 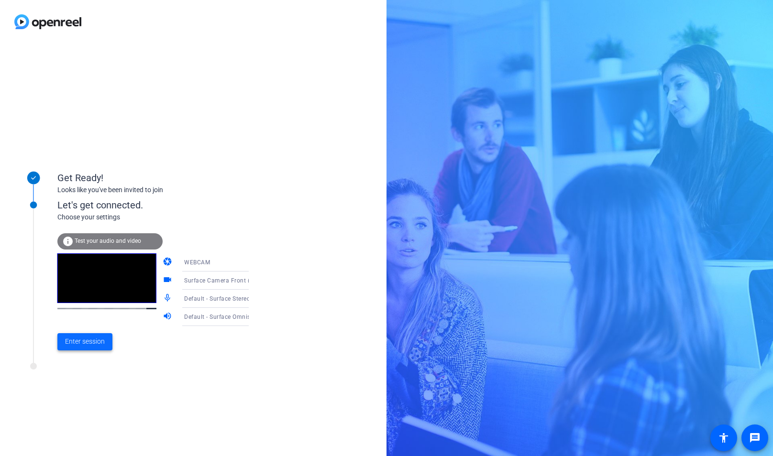 What do you see at coordinates (163, 217) in the screenshot?
I see `div: Choose your settings` at bounding box center [163, 217].